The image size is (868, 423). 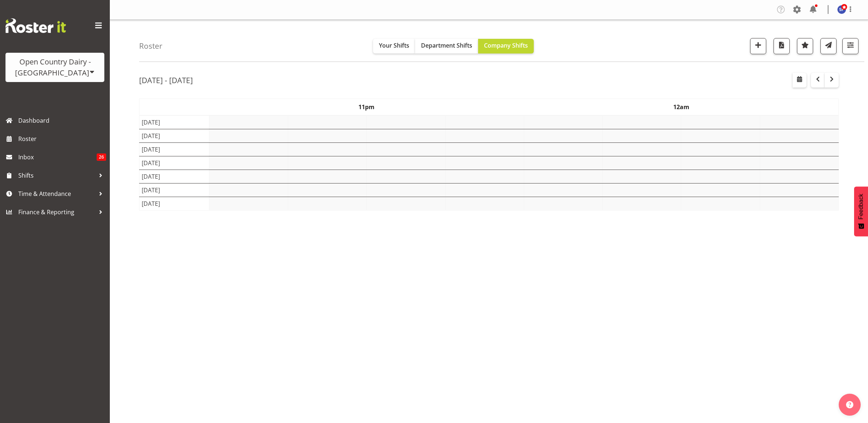 What do you see at coordinates (850, 46) in the screenshot?
I see `button: Filter Shifts` at bounding box center [850, 46].